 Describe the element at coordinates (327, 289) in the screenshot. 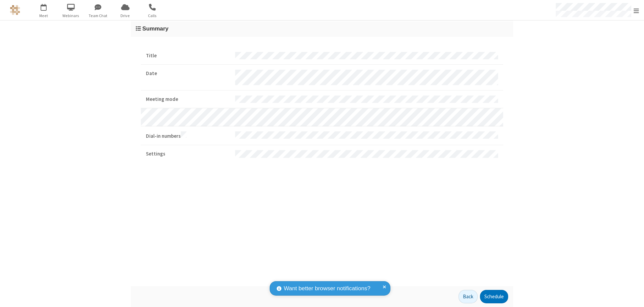

I see `span: Want better browser notifications?` at that location.